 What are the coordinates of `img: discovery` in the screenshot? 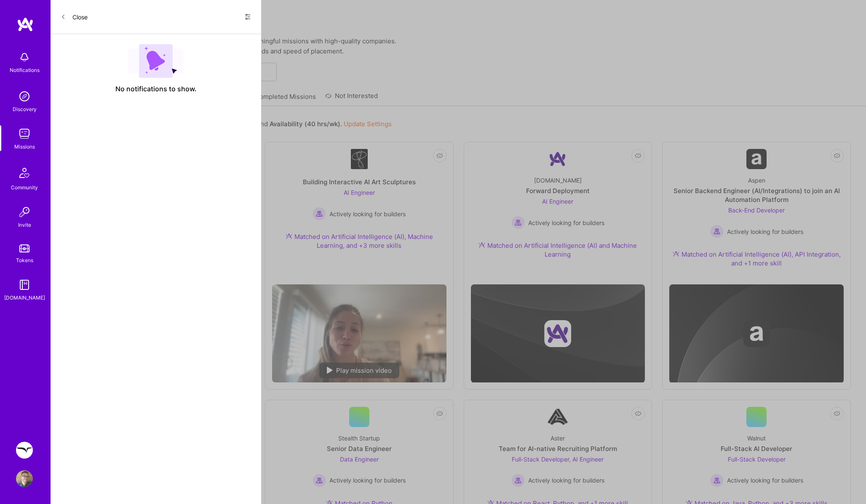 It's located at (25, 97).